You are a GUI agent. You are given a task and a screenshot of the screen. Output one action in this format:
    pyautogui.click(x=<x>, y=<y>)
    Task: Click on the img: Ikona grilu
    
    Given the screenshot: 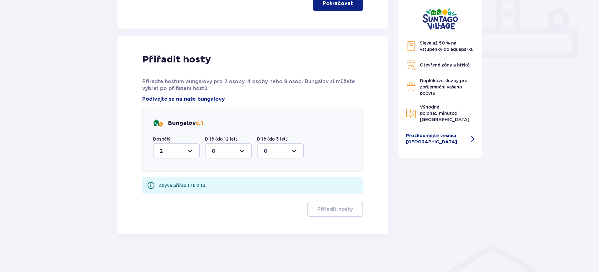 What is the action you would take?
    pyautogui.click(x=411, y=65)
    